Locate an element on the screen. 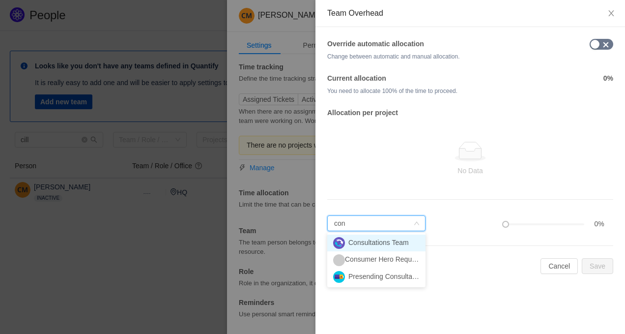 This screenshot has width=625, height=334. strong: 0% is located at coordinates (609, 78).